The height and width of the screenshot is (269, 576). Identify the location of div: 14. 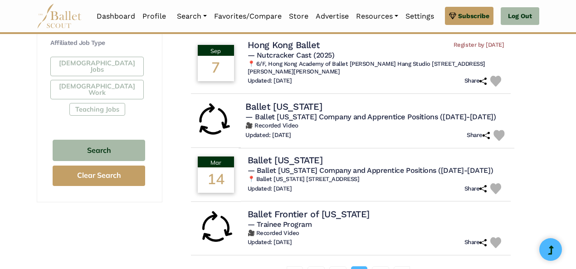
(216, 180).